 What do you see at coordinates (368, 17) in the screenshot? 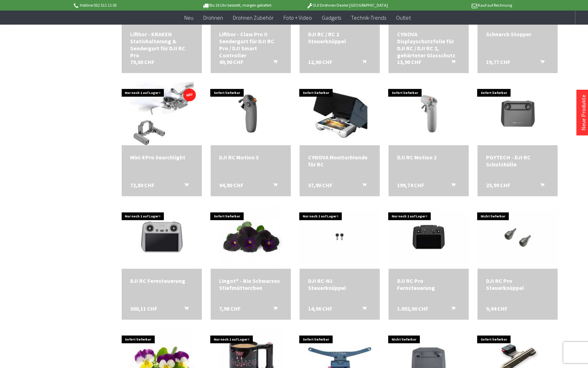
I see `span: Technik-Trends` at bounding box center [368, 17].